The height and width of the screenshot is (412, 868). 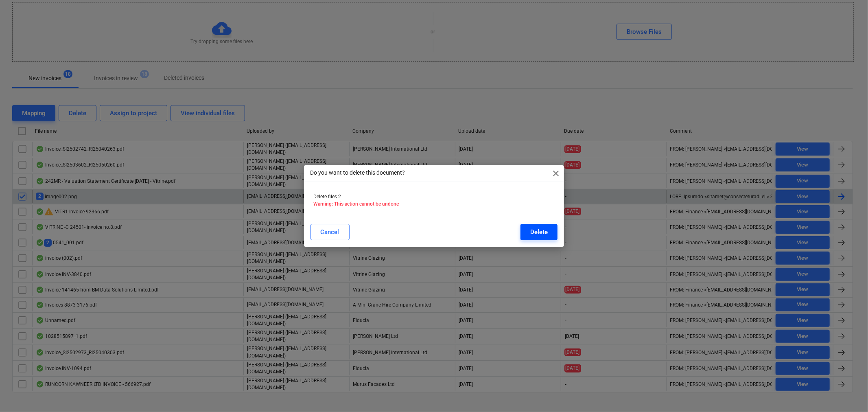 I want to click on p: Do you want to delete this document?, so click(x=357, y=172).